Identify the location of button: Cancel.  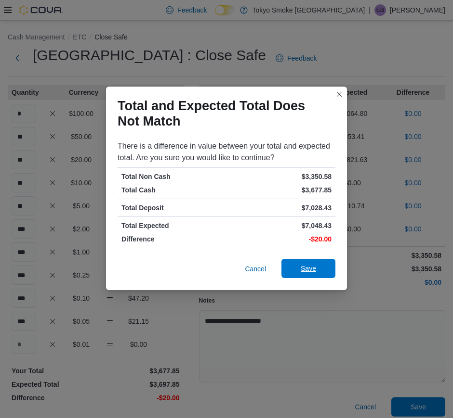
(255, 269).